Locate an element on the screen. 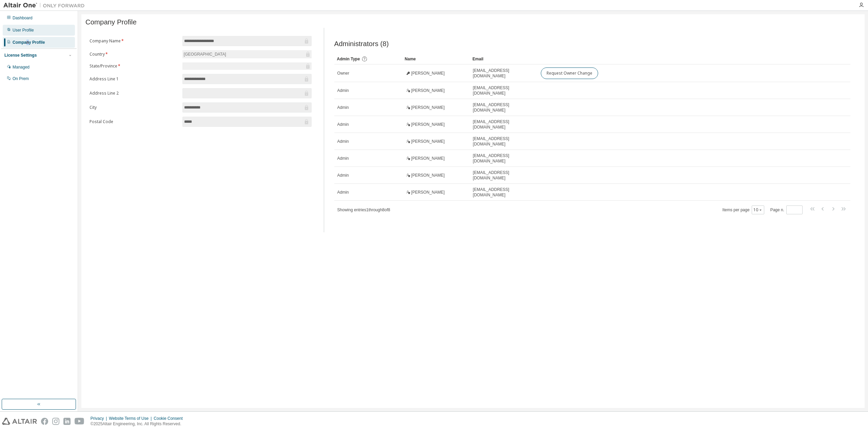 This screenshot has height=431, width=868. div: Cookie Consent is located at coordinates (170, 418).